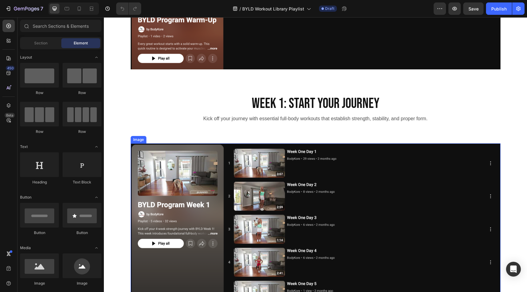 This screenshot has height=292, width=527. Describe the element at coordinates (41, 43) in the screenshot. I see `span: Section` at that location.